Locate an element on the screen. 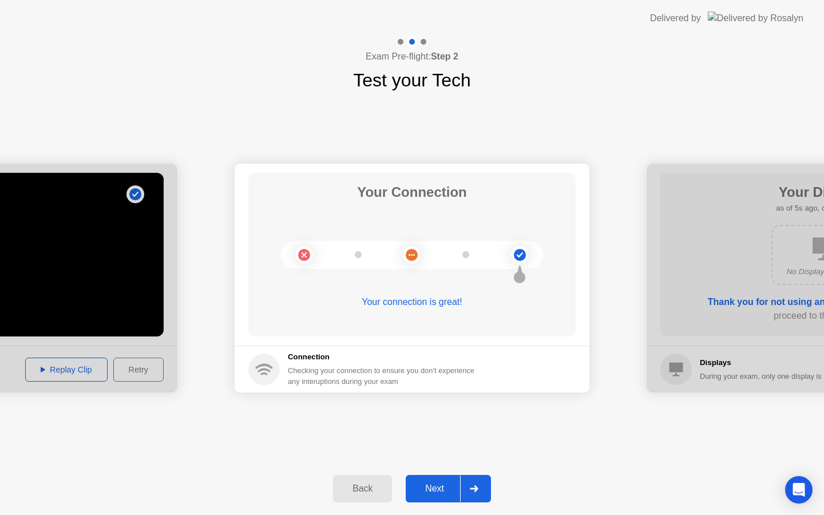  h1: Test your Tech is located at coordinates (412, 80).